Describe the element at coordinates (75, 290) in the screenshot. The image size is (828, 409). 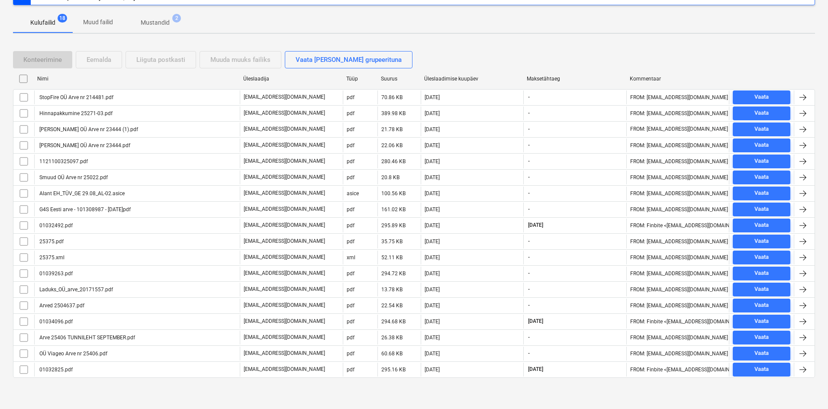
I see `div: Laduks_OÜ_arve_20171557.pdf` at that location.